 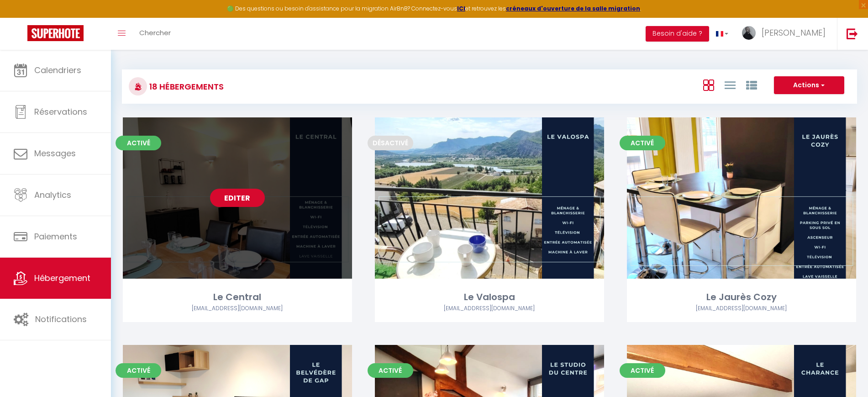 I want to click on a: Chercher, so click(x=155, y=34).